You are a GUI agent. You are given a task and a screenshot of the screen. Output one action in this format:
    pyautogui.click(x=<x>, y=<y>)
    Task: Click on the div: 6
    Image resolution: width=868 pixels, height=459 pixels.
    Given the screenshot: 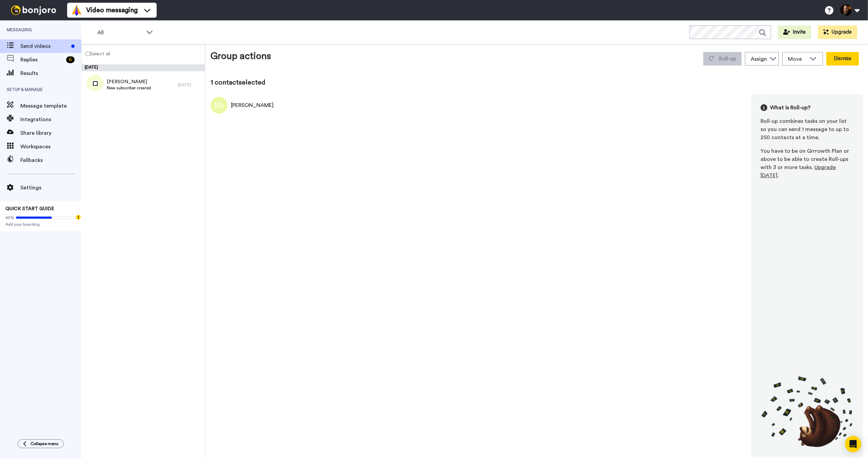 What is the action you would take?
    pyautogui.click(x=70, y=59)
    